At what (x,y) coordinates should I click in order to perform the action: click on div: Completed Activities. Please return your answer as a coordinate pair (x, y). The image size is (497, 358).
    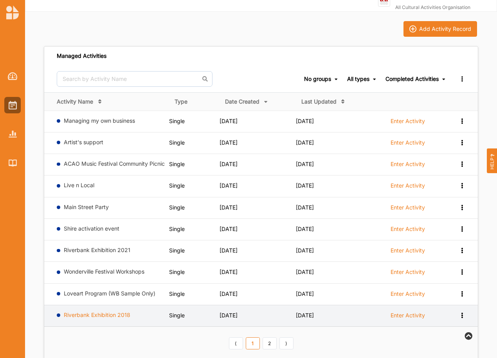
    Looking at the image, I should click on (412, 79).